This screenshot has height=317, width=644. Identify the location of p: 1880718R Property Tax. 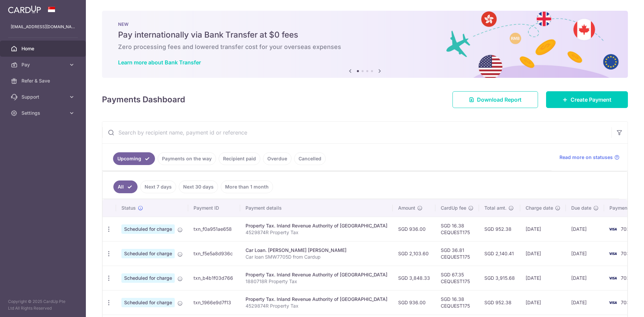
(316, 282).